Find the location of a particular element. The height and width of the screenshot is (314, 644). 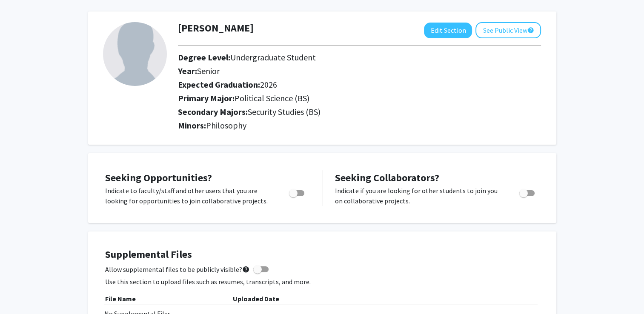

h2: Degree Level: is located at coordinates (330, 57).